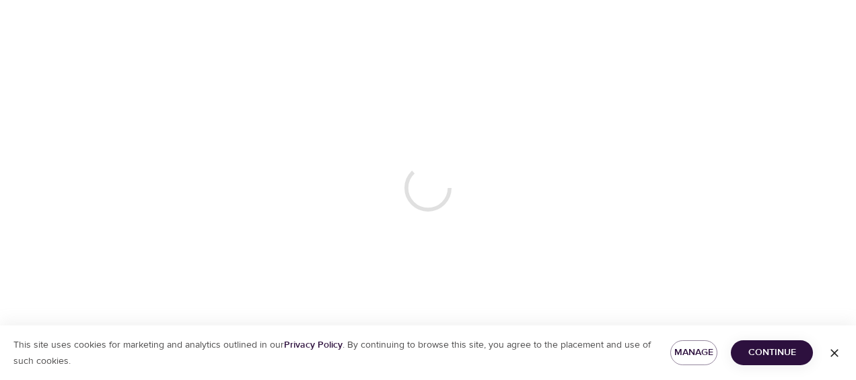 The width and height of the screenshot is (856, 380). What do you see at coordinates (772, 352) in the screenshot?
I see `button: Continue` at bounding box center [772, 352].